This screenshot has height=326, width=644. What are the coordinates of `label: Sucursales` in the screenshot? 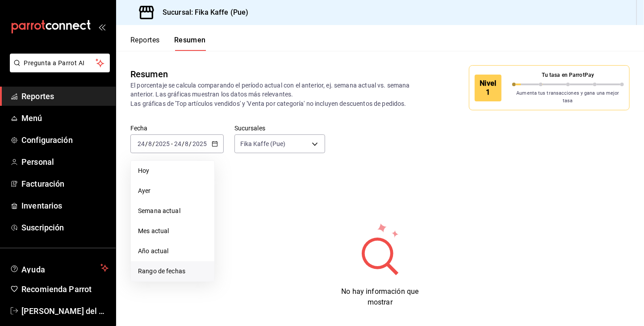 It's located at (279, 129).